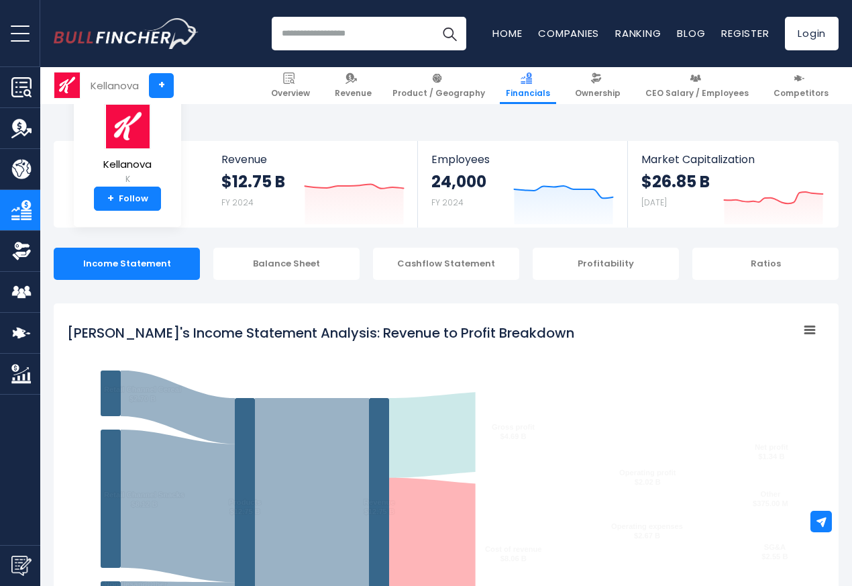 This screenshot has width=852, height=586. Describe the element at coordinates (127, 145) in the screenshot. I see `a: Kellanova K` at that location.